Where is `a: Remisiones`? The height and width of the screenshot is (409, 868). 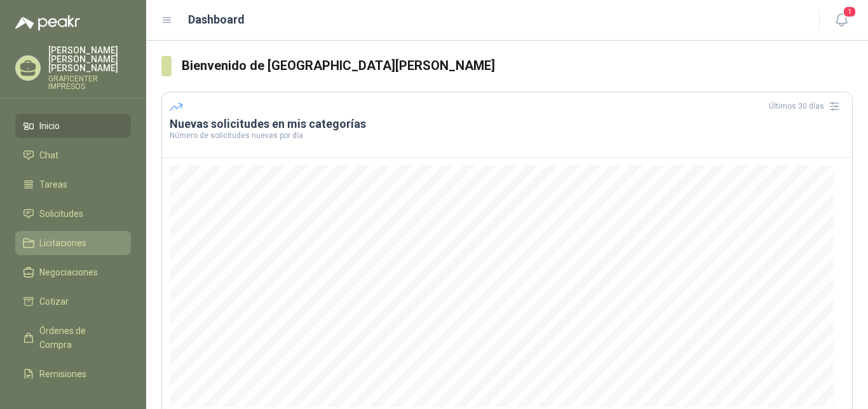 a: Remisiones is located at coordinates (73, 374).